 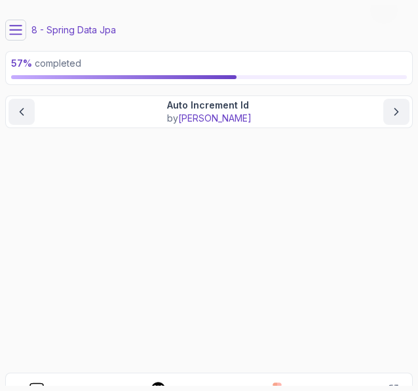 I want to click on button: previous content, so click(x=22, y=112).